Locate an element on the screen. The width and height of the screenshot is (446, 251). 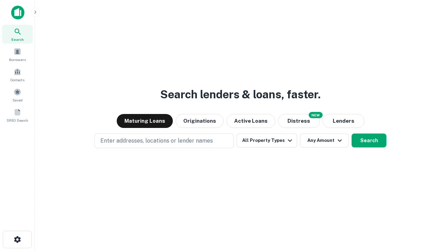
div: SREO Search is located at coordinates (17, 115).